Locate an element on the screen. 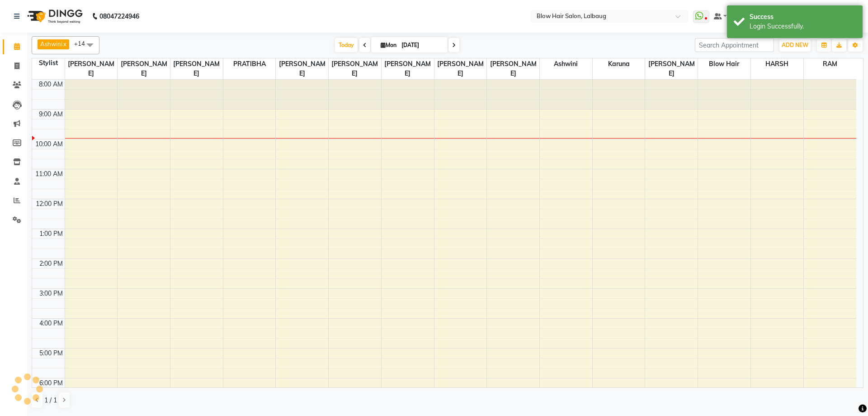  div: 11:00 AM is located at coordinates (49, 174).